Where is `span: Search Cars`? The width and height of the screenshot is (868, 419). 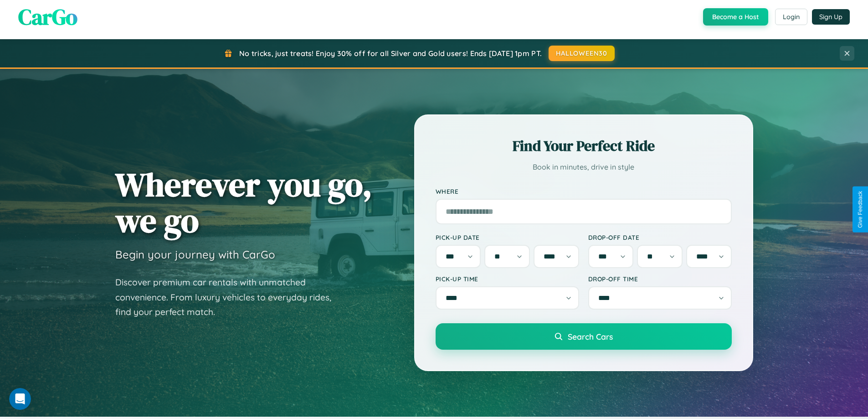 span: Search Cars is located at coordinates (590, 337).